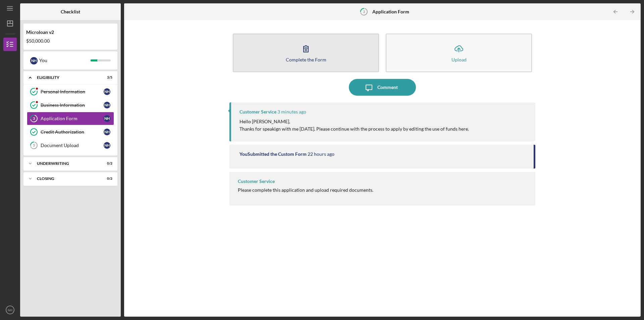  I want to click on a: Business InformationNH, so click(70, 105).